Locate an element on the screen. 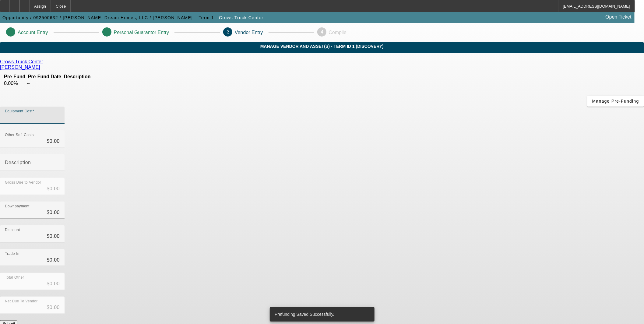  span: MANAGE VENDOR AND ASSET(S) - Term ID 1 (Discovery) is located at coordinates (322, 46).